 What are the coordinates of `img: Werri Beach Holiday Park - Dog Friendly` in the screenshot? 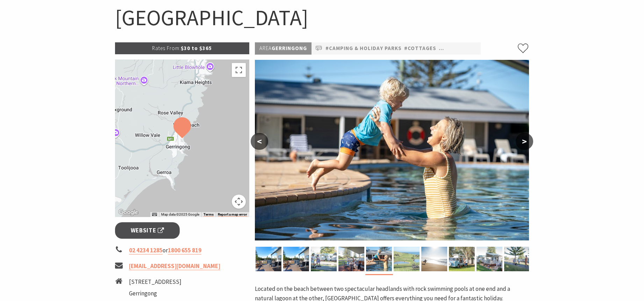 It's located at (517, 259).